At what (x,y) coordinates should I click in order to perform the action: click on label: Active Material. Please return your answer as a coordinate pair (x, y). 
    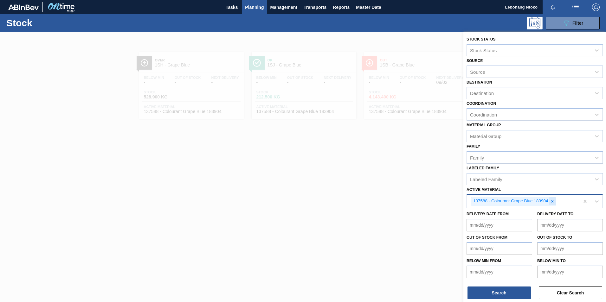
    Looking at the image, I should click on (483, 190).